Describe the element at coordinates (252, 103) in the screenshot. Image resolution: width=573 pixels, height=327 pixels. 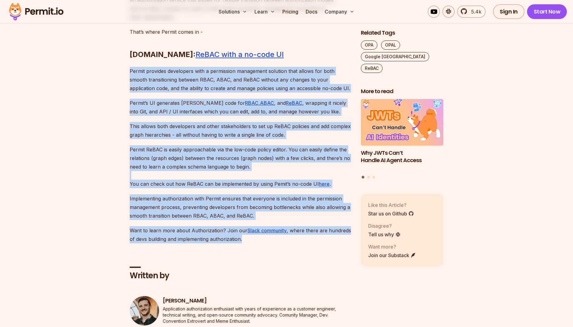
I see `a: RBAC` at that location.